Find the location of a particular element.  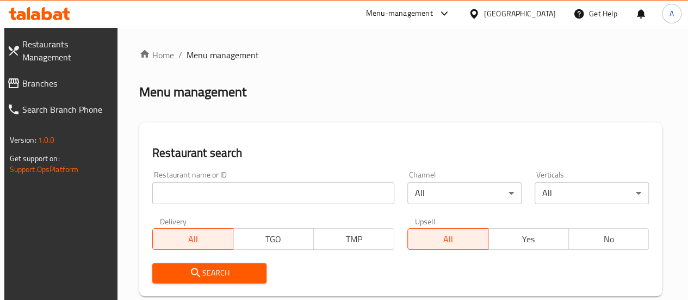

input: Search for restaurant name or ID.. is located at coordinates (273, 193).